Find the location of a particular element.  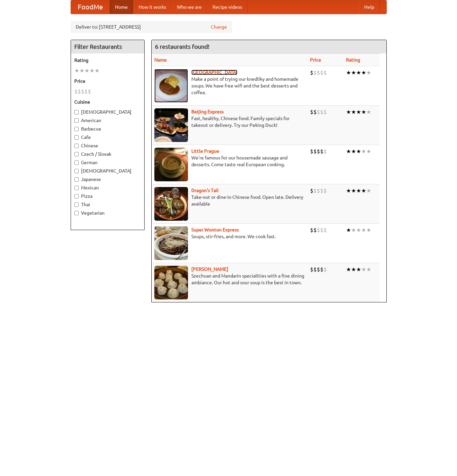

b: Little Prague is located at coordinates (205, 151).